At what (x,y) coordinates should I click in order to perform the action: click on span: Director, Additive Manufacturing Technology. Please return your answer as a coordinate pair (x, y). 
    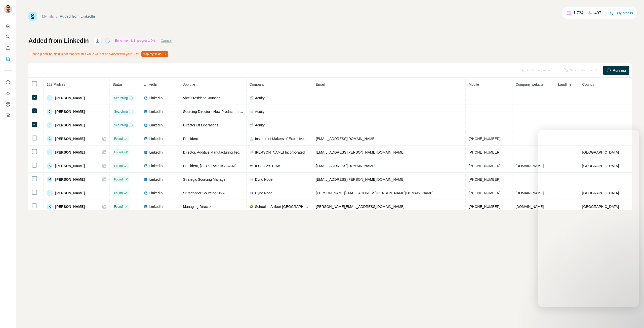
    Looking at the image, I should click on (217, 152).